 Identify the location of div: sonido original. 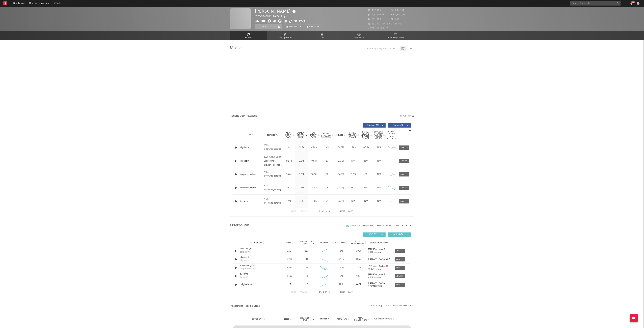
(258, 266).